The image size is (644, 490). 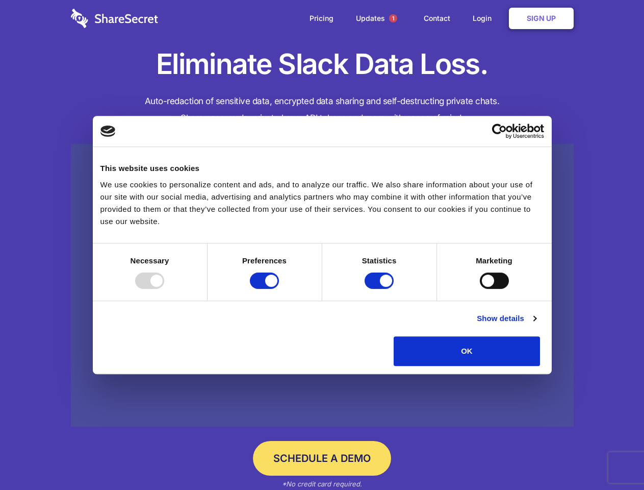 I want to click on img: logo, so click(x=108, y=131).